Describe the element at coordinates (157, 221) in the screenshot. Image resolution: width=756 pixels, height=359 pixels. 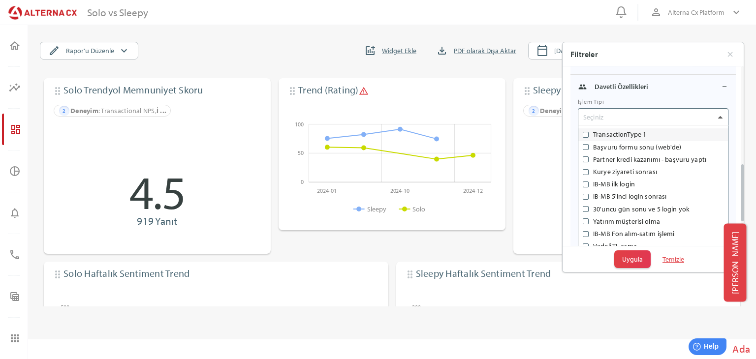
I see `h6: 919 Yanıt` at that location.